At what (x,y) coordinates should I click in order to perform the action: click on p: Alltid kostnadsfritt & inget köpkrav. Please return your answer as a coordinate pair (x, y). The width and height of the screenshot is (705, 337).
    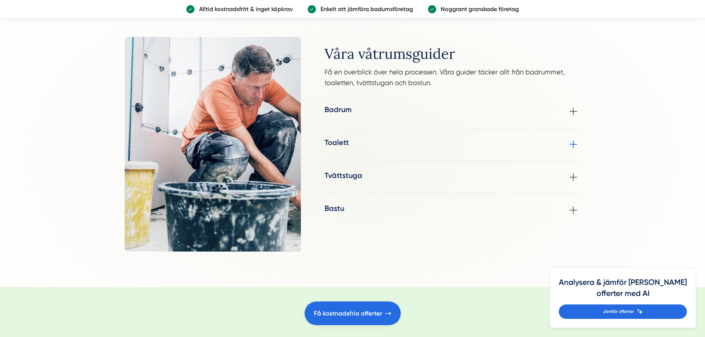
    Looking at the image, I should click on (243, 9).